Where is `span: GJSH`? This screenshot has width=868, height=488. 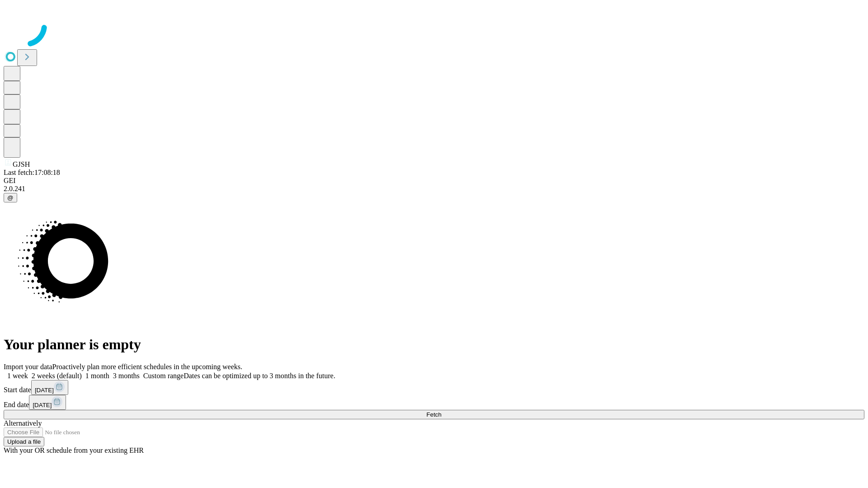
span: GJSH is located at coordinates (21, 164).